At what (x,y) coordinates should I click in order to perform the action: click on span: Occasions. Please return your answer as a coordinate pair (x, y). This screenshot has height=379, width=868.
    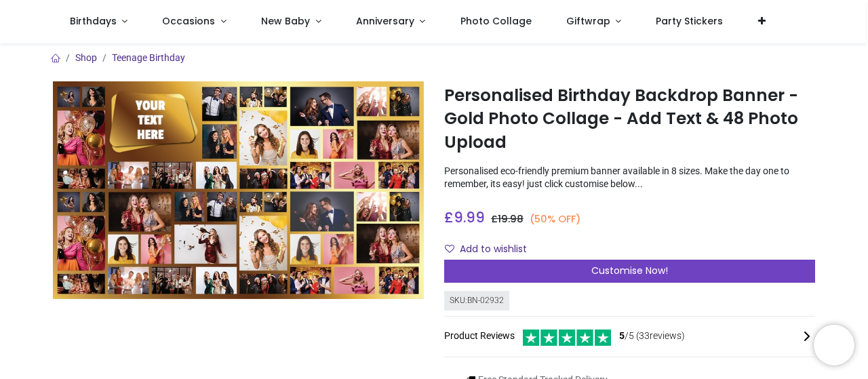
    Looking at the image, I should click on (189, 21).